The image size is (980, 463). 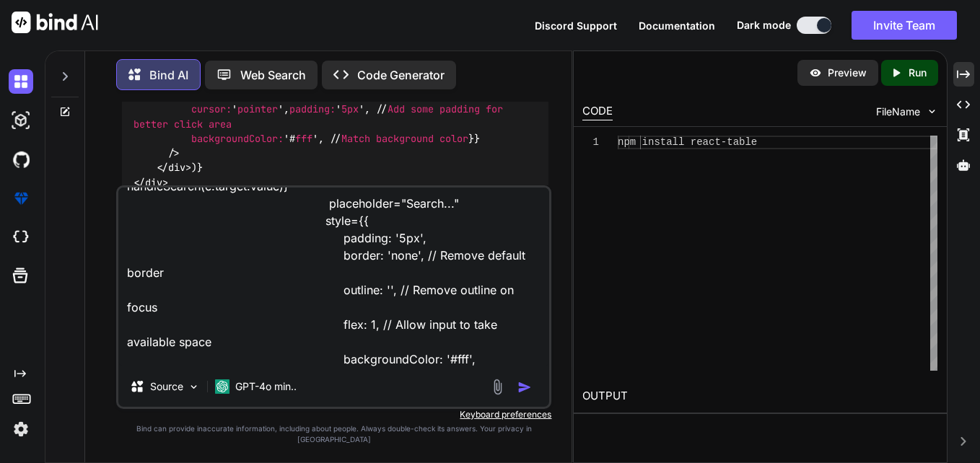 What do you see at coordinates (55, 22) in the screenshot?
I see `img: Bind AI` at bounding box center [55, 22].